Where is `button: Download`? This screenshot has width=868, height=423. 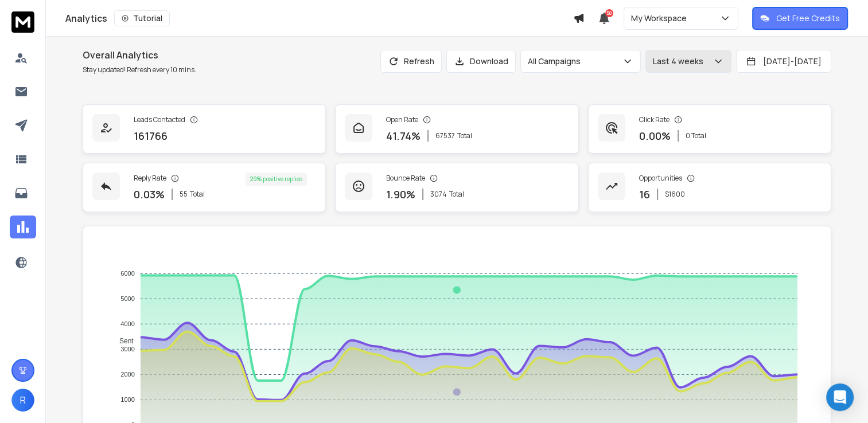 button: Download is located at coordinates (481, 61).